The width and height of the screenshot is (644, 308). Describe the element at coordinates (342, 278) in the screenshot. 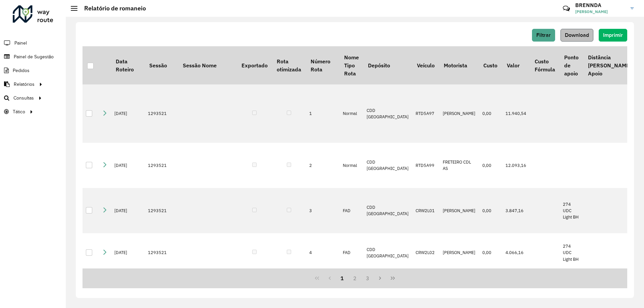

I see `button: 1` at that location.